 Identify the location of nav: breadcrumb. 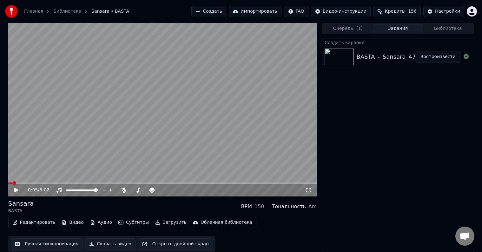
(76, 11).